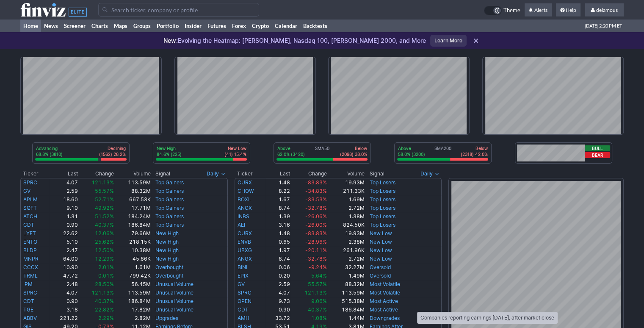 The image size is (644, 328). What do you see at coordinates (346, 293) in the screenshot?
I see `td: 113.59M` at bounding box center [346, 293].